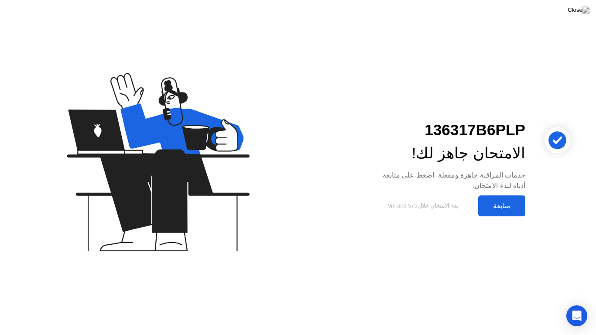 The image size is (596, 335). Describe the element at coordinates (502, 206) in the screenshot. I see `button: متابعة` at that location.